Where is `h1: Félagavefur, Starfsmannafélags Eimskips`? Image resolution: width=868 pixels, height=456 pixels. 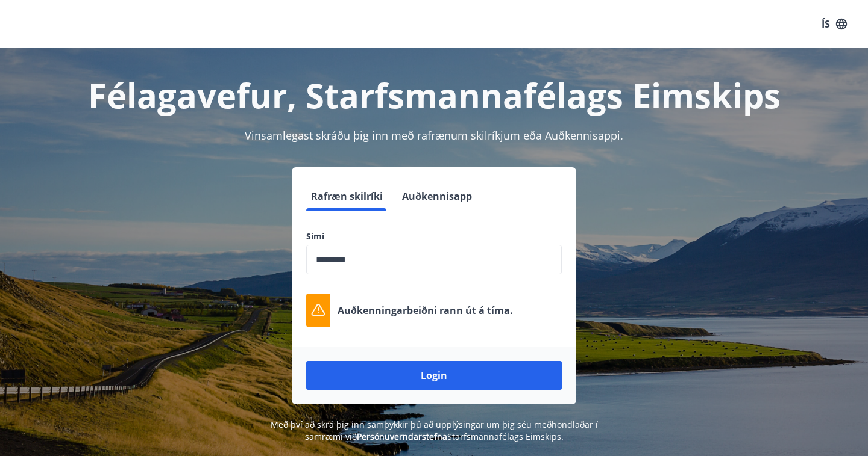 h1: Félagavefur, Starfsmannafélags Eimskips is located at coordinates (434, 95).